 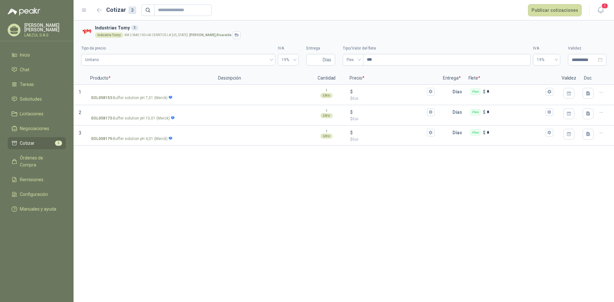 What do you see at coordinates (37, 143) in the screenshot?
I see `a: Cotizar3` at bounding box center [37, 143].